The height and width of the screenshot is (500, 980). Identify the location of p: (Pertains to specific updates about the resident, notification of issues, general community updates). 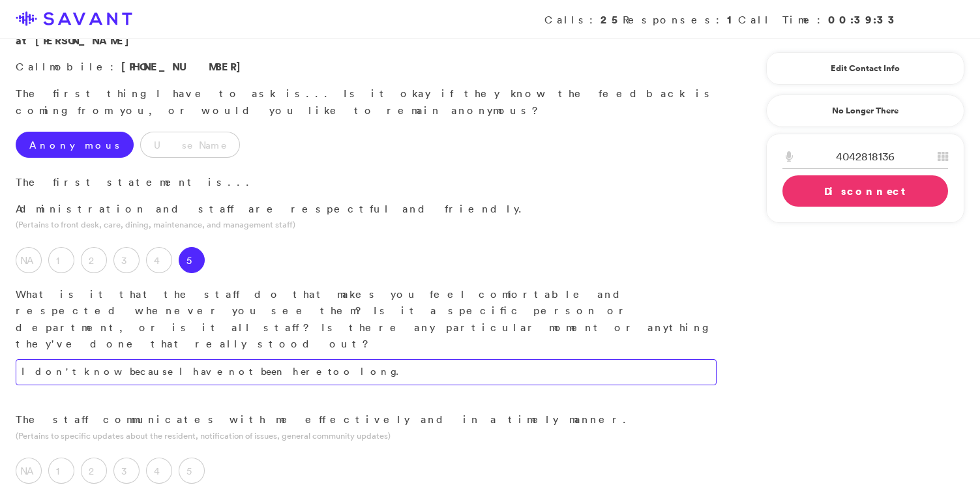
(366, 435).